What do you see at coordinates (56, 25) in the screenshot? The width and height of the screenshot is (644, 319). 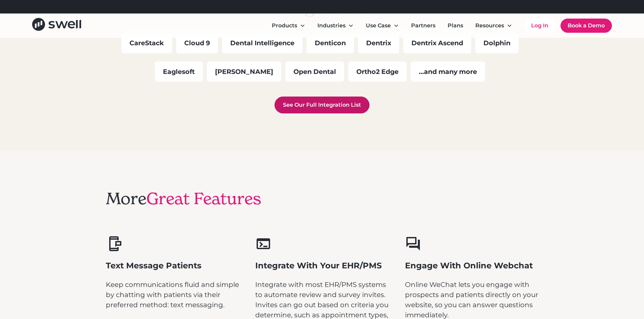 I see `a: home` at bounding box center [56, 25].